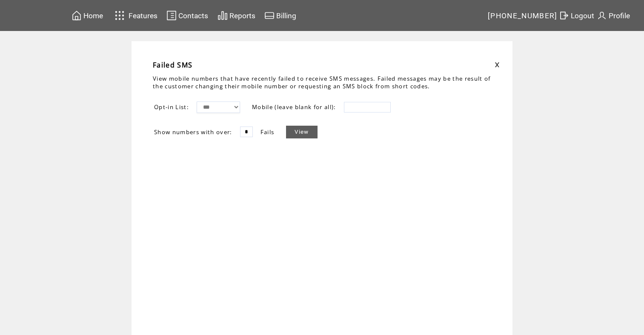 Image resolution: width=644 pixels, height=335 pixels. Describe the element at coordinates (172, 107) in the screenshot. I see `span: Opt-in List:` at that location.